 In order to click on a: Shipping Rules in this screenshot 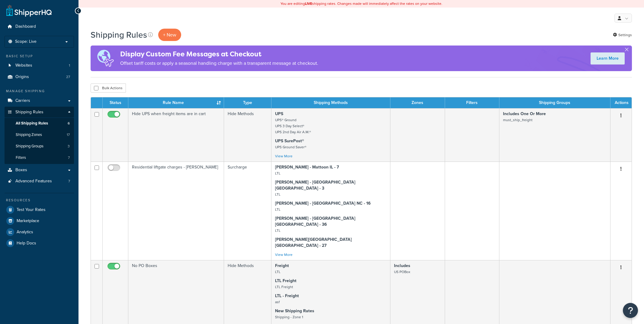, I will do `click(39, 112)`.